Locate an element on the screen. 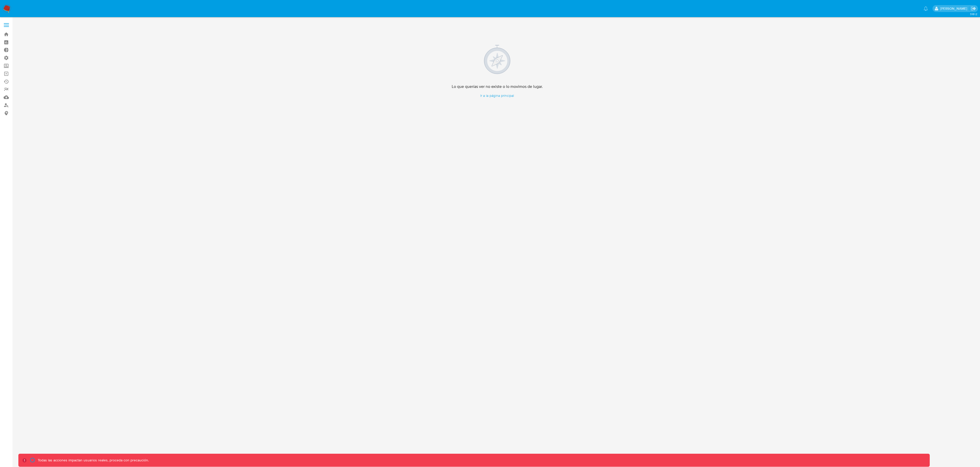 This screenshot has height=467, width=980. a: Ir a la página principal is located at coordinates (497, 95).